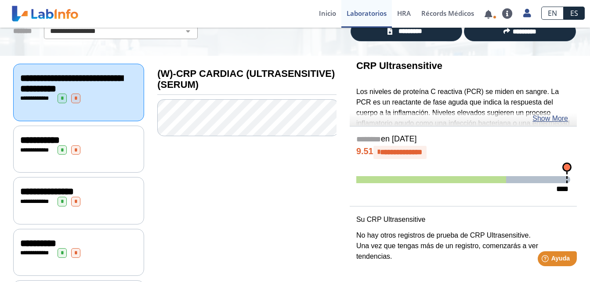 The width and height of the screenshot is (590, 282). I want to click on span: Ayuda, so click(49, 11).